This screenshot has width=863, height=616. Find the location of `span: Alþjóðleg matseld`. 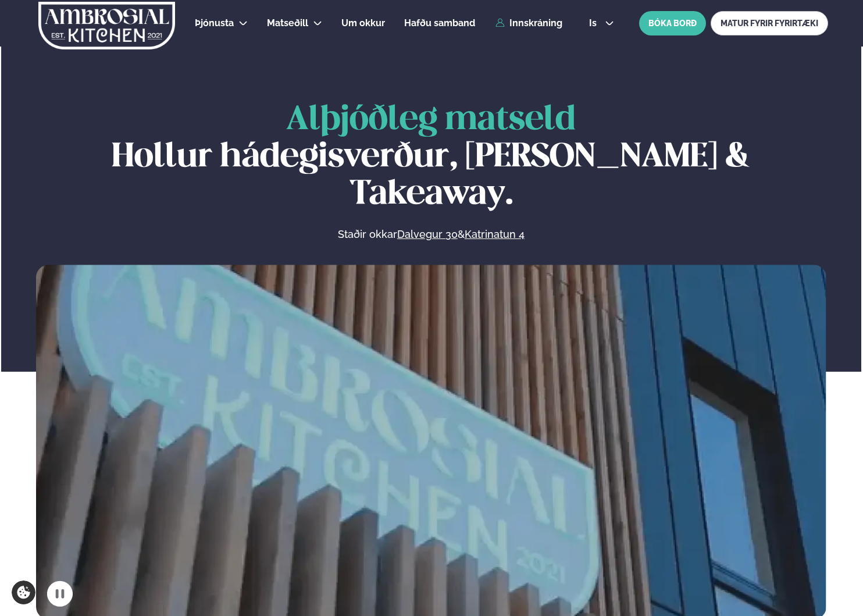

span: Alþjóðleg matseld is located at coordinates (430, 120).